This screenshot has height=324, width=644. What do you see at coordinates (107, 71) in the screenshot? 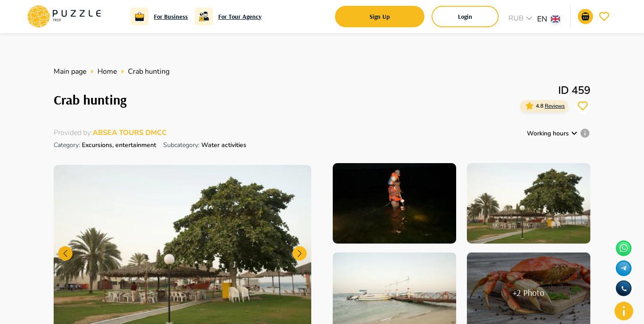
I see `span: Home` at bounding box center [107, 71].